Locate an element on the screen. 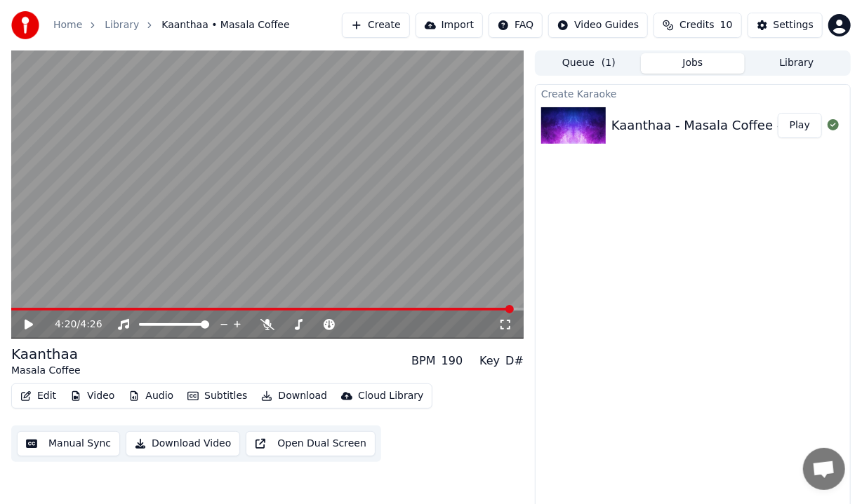 The image size is (862, 504). div: D# is located at coordinates (515, 361).